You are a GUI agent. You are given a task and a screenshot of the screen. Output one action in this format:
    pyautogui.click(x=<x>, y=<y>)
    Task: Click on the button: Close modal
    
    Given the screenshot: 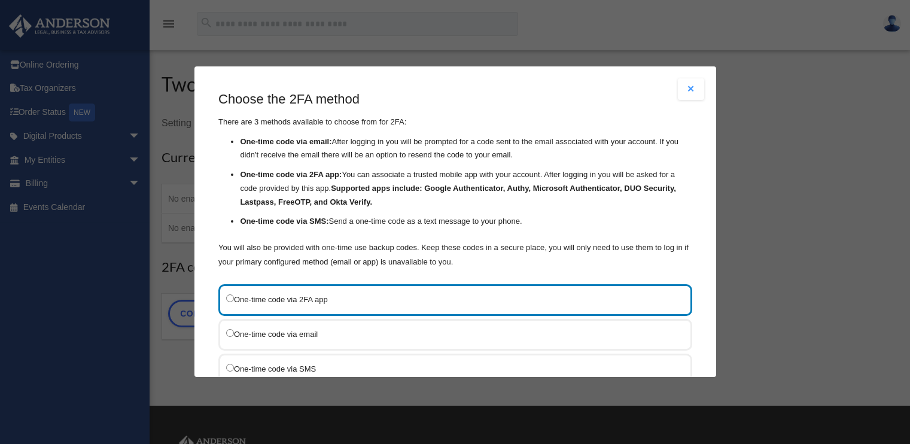 What is the action you would take?
    pyautogui.click(x=691, y=89)
    